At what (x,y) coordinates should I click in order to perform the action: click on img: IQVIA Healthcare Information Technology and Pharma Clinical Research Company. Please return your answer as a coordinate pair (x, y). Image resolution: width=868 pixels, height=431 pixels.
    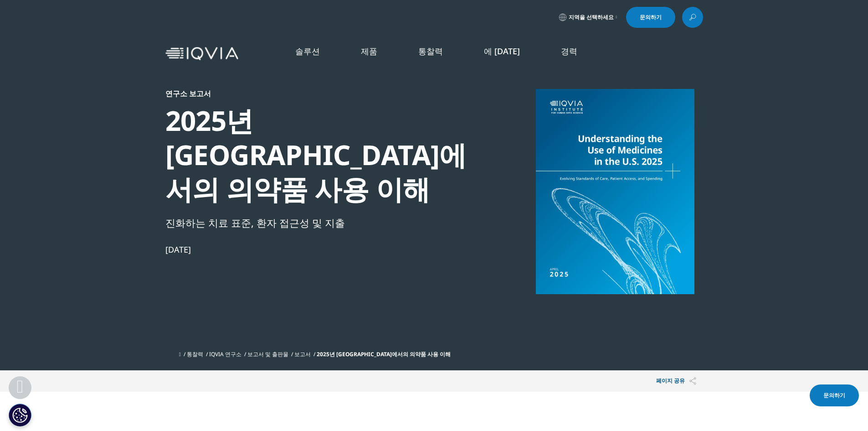
    Looking at the image, I should click on (202, 53).